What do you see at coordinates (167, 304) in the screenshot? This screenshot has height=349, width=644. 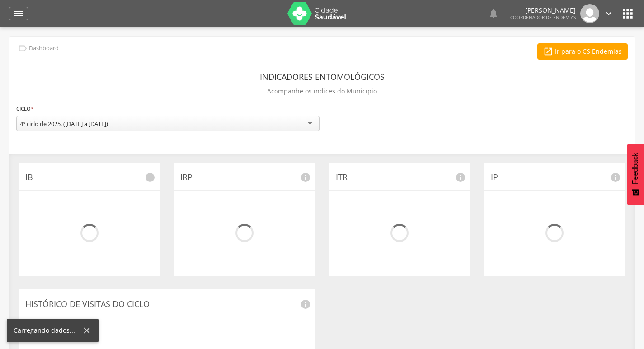 I see `p: Histórico de Visitas do Ciclo` at bounding box center [167, 304].